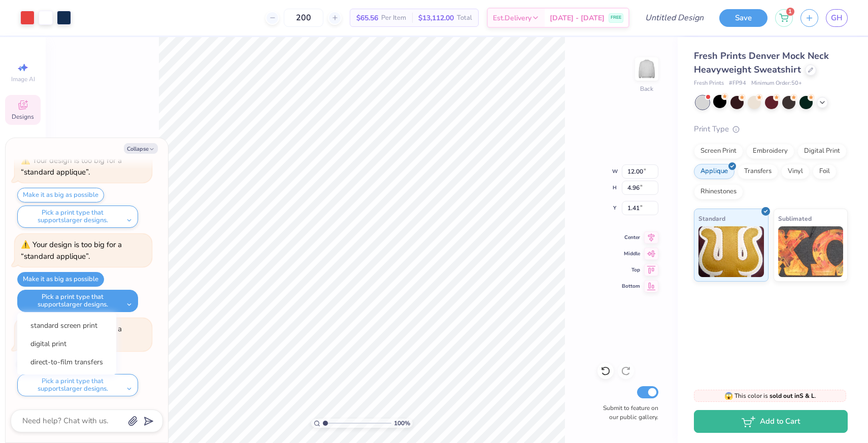 The width and height of the screenshot is (868, 443). I want to click on span: FREE, so click(616, 18).